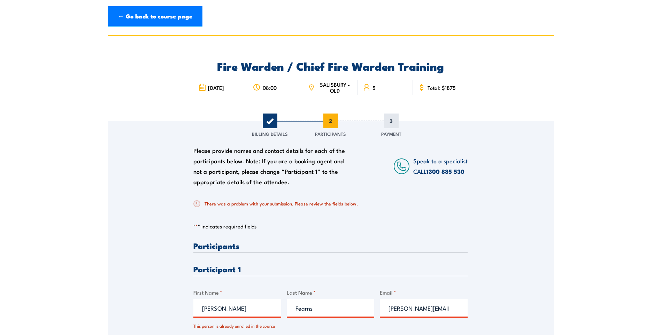 This screenshot has width=661, height=335. What do you see at coordinates (445, 171) in the screenshot?
I see `a: 1300 885 530` at bounding box center [445, 171].